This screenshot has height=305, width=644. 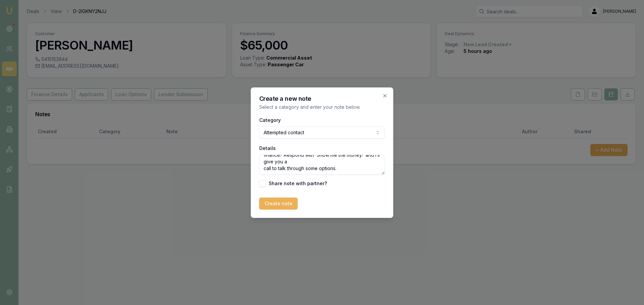 I want to click on label: Category, so click(x=270, y=120).